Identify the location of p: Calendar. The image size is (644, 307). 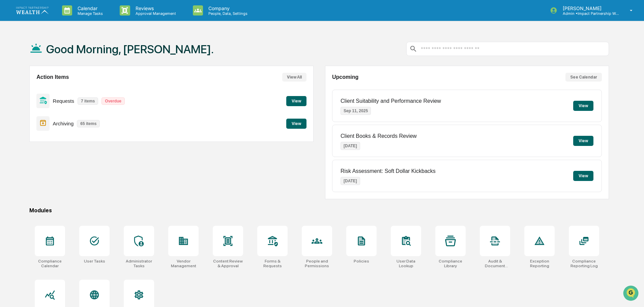
(89, 8).